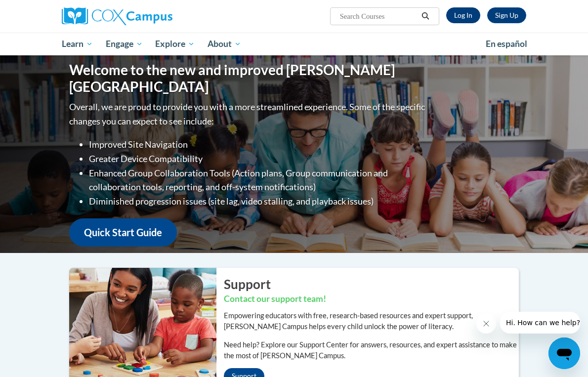 This screenshot has height=377, width=588. What do you see at coordinates (77, 44) in the screenshot?
I see `span: Learn` at bounding box center [77, 44].